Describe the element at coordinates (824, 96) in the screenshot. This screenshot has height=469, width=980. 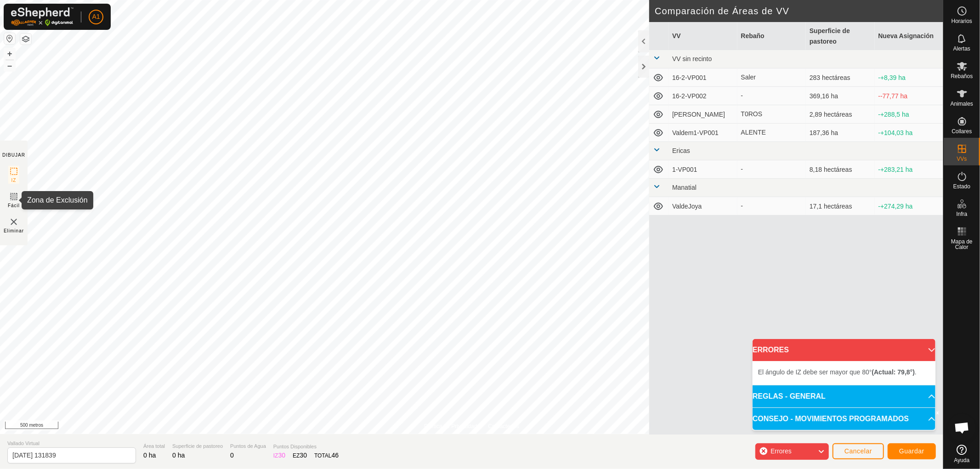
I see `font: 369,16 ha` at that location.